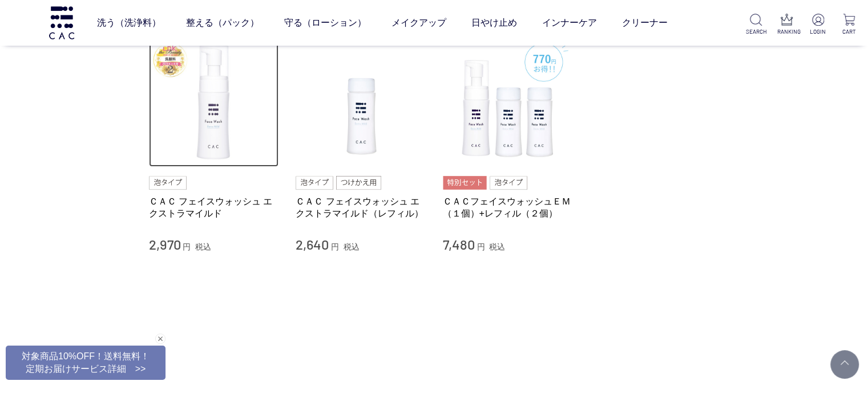 This screenshot has width=868, height=397. I want to click on p: RANKING, so click(787, 32).